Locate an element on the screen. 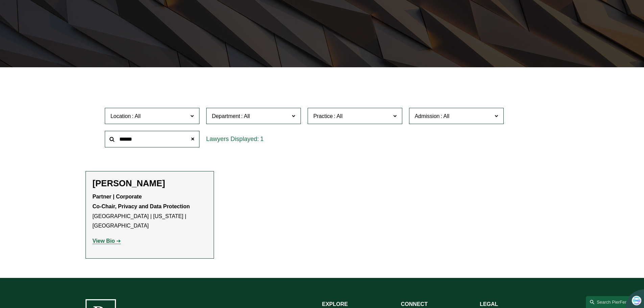 Image resolution: width=644 pixels, height=308 pixels. strong: View Bio is located at coordinates (104, 241).